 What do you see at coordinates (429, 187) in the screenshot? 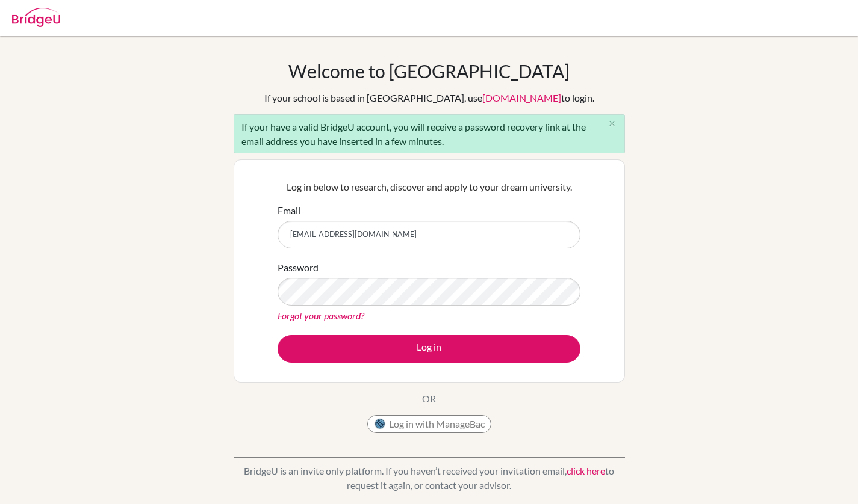
I see `p: Log in below to research, discover and apply to your dream university.` at bounding box center [429, 187].